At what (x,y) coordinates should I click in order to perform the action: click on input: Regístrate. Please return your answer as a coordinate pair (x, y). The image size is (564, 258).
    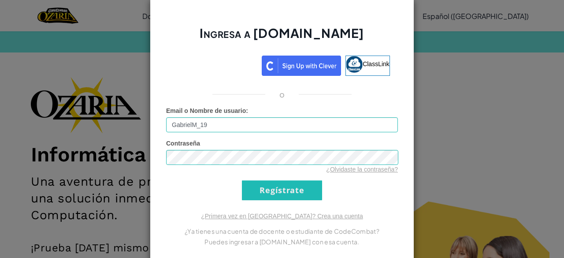
    Looking at the image, I should click on (282, 190).